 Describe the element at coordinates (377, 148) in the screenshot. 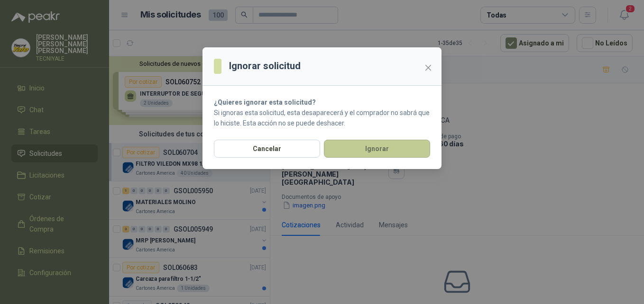

I see `button: Ignorar` at that location.